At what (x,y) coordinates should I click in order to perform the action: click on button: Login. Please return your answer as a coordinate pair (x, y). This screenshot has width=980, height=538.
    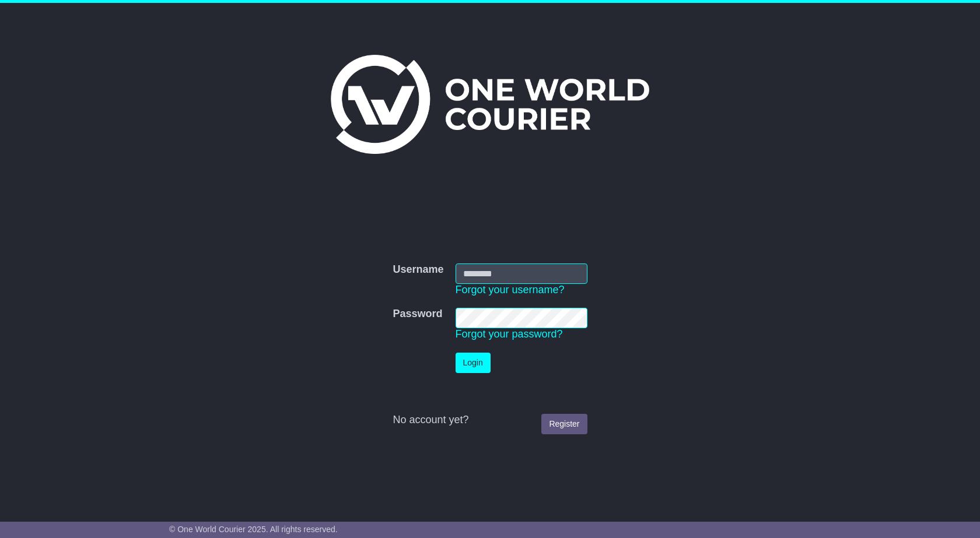
    Looking at the image, I should click on (473, 363).